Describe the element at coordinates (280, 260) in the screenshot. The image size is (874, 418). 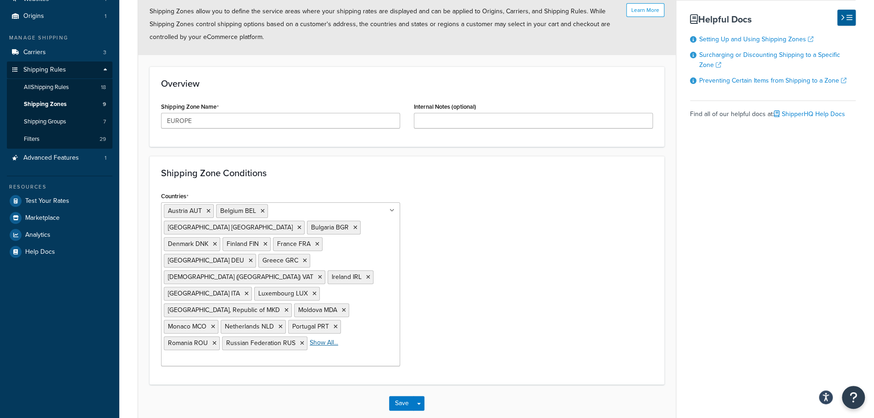
I see `span: Greece GRC` at that location.